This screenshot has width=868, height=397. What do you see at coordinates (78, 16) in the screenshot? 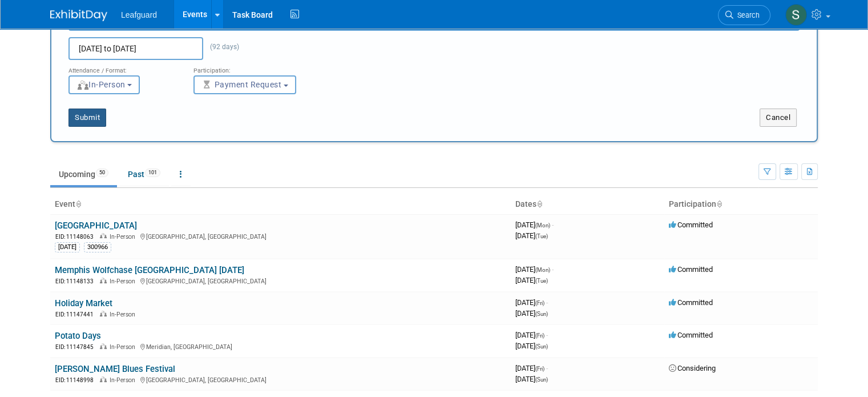
I see `img: ExhibitDay` at bounding box center [78, 16].